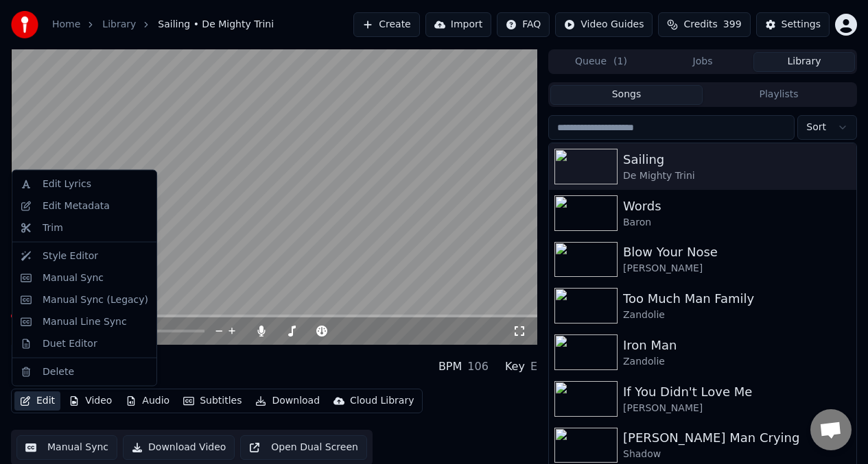  I want to click on div: Settings, so click(801, 24).